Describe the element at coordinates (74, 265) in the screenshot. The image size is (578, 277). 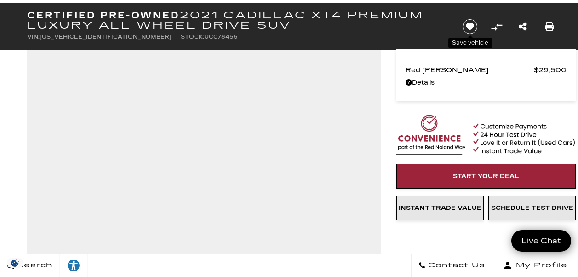
I see `div: Explore your accessibility options` at that location.